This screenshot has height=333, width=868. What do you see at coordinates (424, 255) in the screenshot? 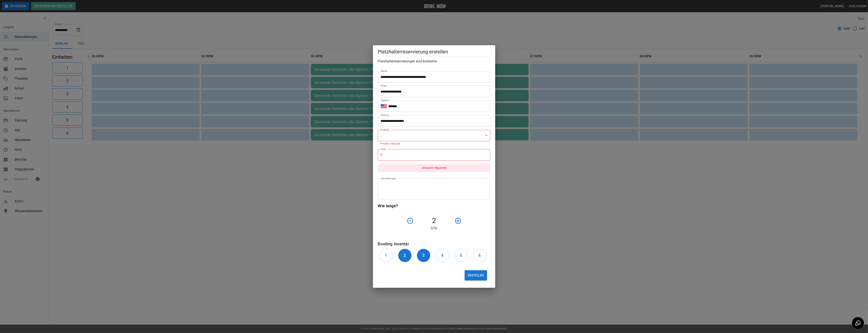
I see `button: 3` at bounding box center [424, 255].